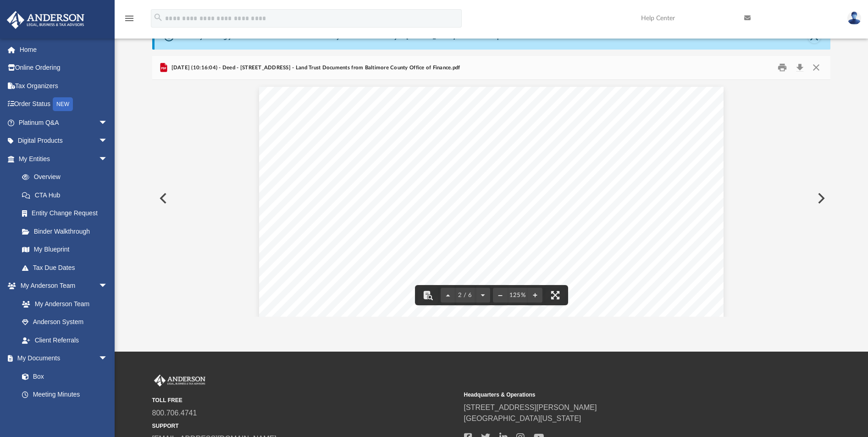 This screenshot has height=437, width=868. What do you see at coordinates (62, 358) in the screenshot?
I see `a: My Documentsarrow_drop_down` at bounding box center [62, 358].